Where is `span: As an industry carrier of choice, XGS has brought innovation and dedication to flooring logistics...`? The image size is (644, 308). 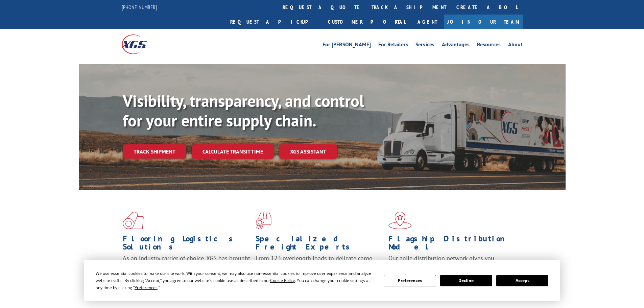 span: As an industry carrier of choice, XGS has brought innovation and dedication to flooring logistics... is located at coordinates (186, 266).